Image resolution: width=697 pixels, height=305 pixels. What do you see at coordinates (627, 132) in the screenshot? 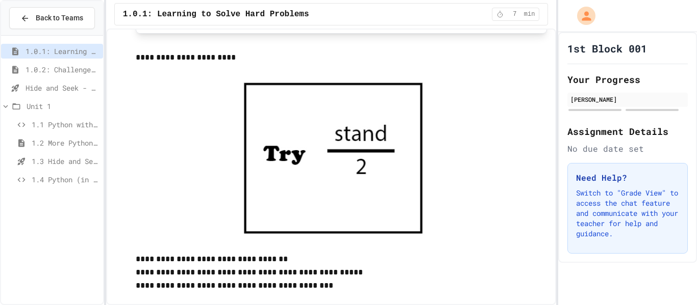
I see `h2: Assignment Details` at bounding box center [627, 132].